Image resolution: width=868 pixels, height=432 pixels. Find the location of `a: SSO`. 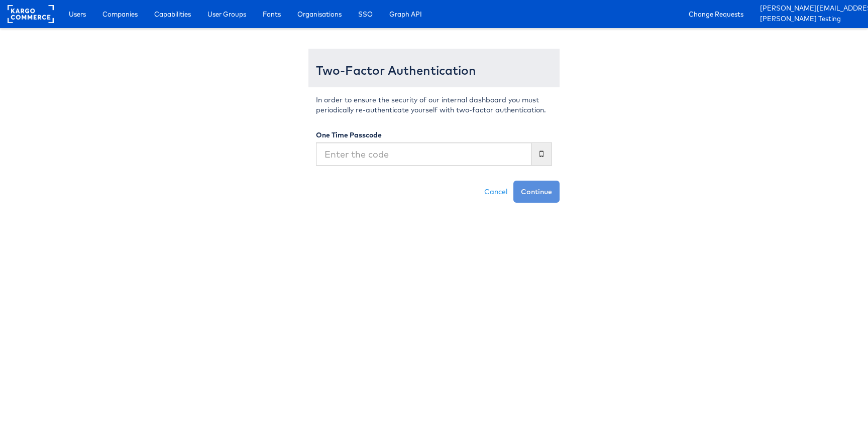

a: SSO is located at coordinates (365, 14).